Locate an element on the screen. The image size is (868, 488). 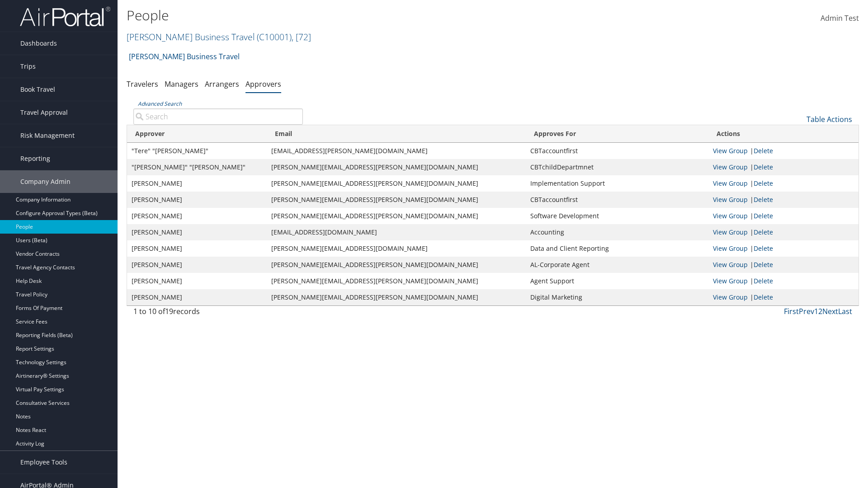
th: Approver: activate to sort column descending is located at coordinates (197, 134).